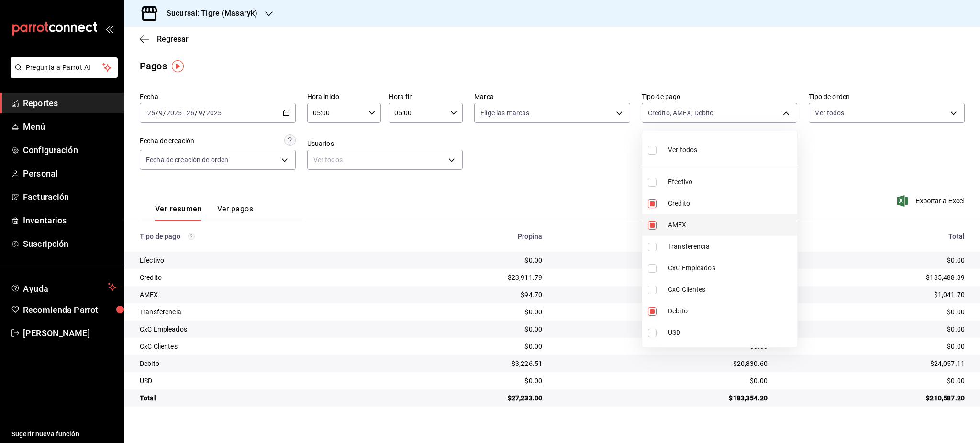 This screenshot has width=980, height=443. What do you see at coordinates (731, 203) in the screenshot?
I see `span: Credito` at bounding box center [731, 203].